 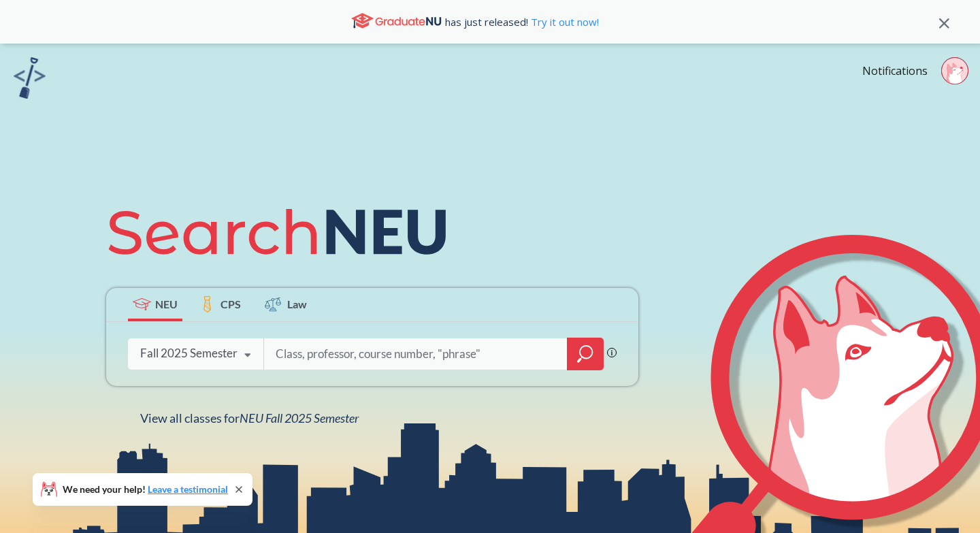 What do you see at coordinates (145, 489) in the screenshot?
I see `span: We need your help!` at bounding box center [145, 489].